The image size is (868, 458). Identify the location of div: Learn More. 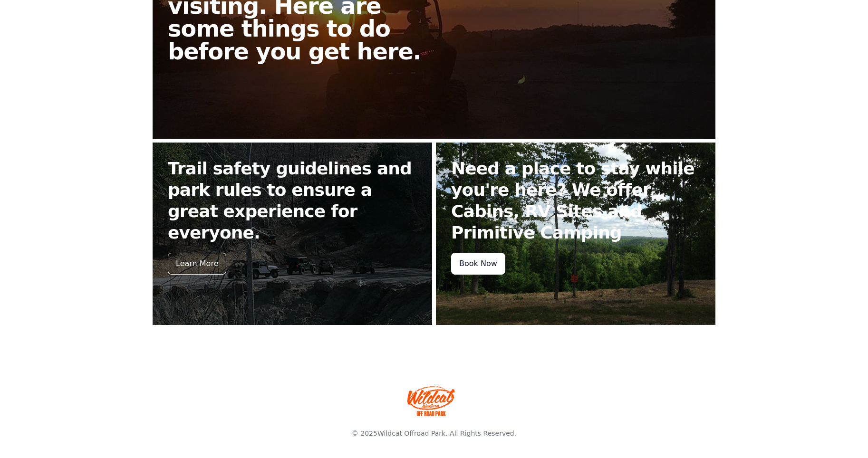
(197, 264).